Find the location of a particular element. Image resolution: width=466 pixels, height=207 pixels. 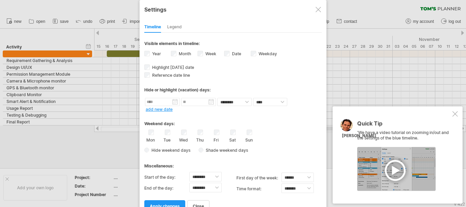

div: Miscellaneous: is located at coordinates (233, 163).